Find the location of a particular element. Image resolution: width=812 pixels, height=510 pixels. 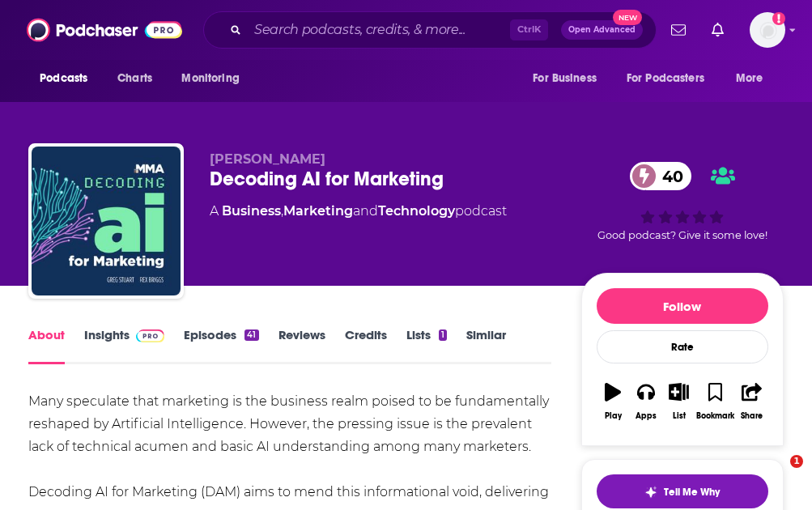

button: tell me why sparkleTell Me Why is located at coordinates (682, 491).